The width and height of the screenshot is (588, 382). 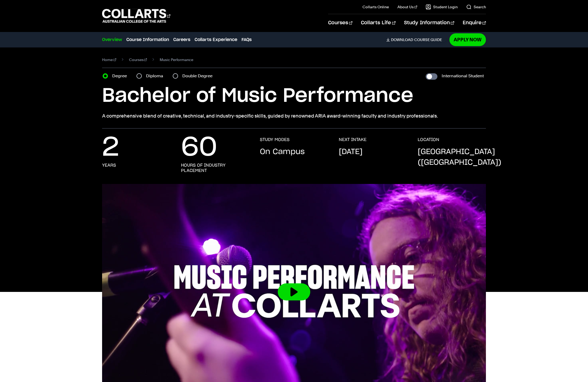 I want to click on label: Diploma, so click(x=156, y=76).